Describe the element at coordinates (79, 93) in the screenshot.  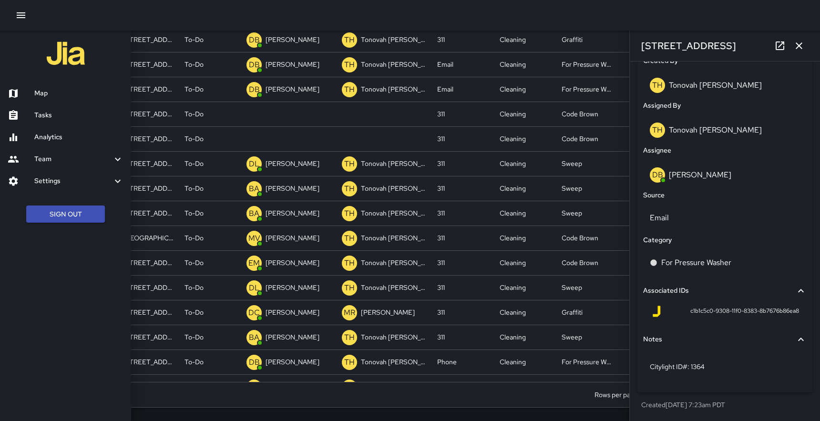
I see `h6: Map` at that location.